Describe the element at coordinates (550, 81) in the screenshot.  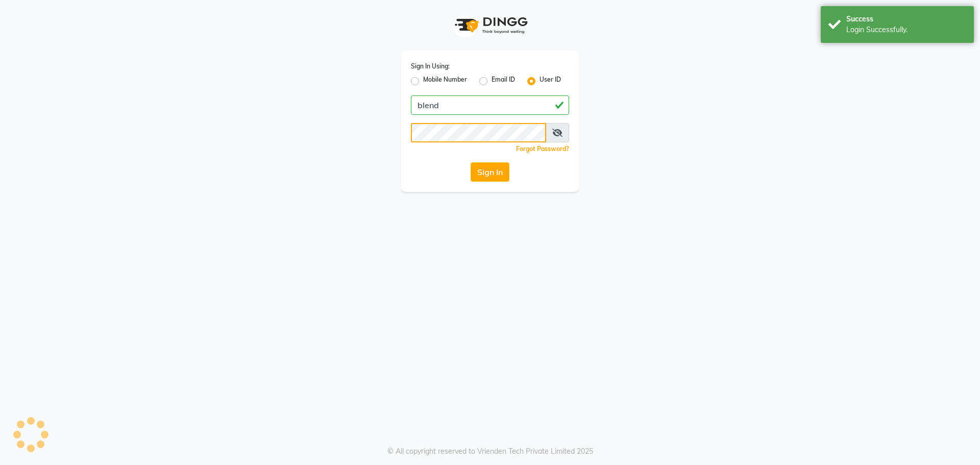
I see `label: User ID` at that location.